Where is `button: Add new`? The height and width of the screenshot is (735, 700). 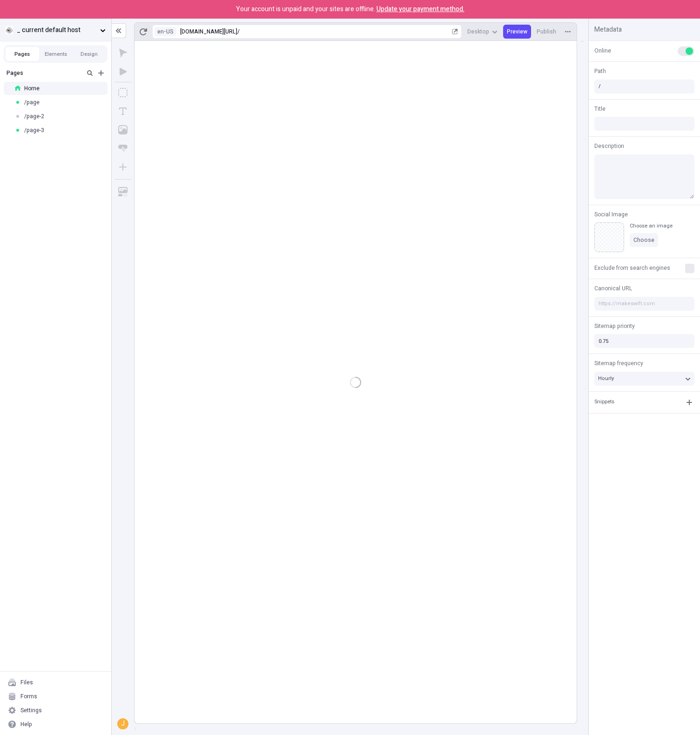
button: Add new is located at coordinates (101, 74).